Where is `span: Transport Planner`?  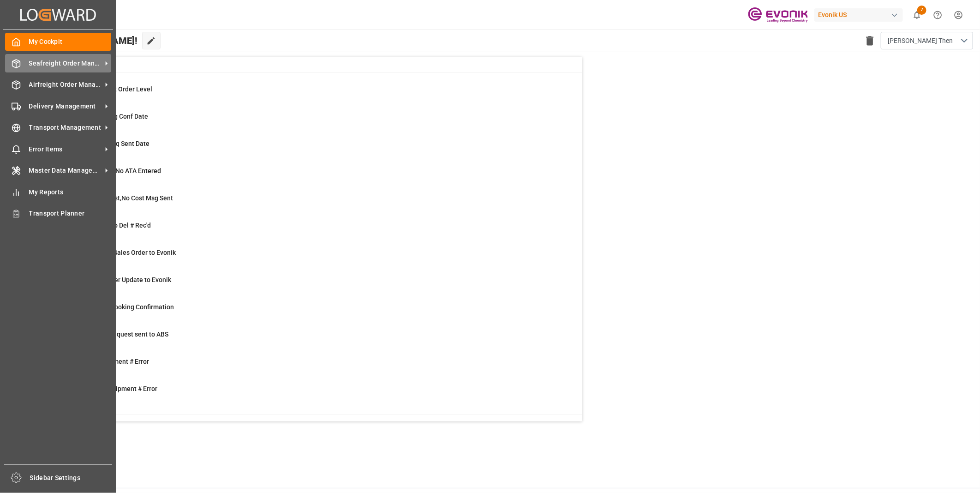 span: Transport Planner is located at coordinates (70, 213).